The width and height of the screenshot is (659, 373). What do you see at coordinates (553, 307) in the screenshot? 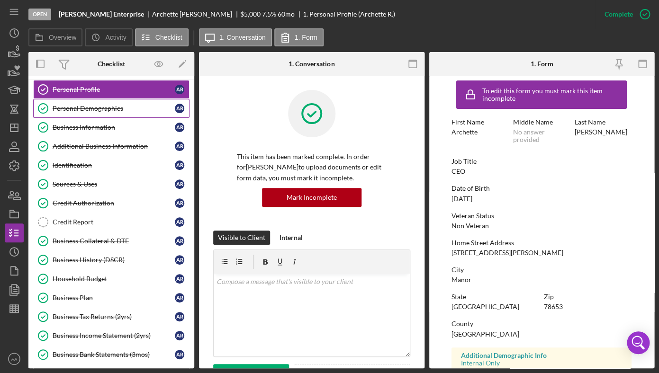
I see `div: 78653` at bounding box center [553, 307].